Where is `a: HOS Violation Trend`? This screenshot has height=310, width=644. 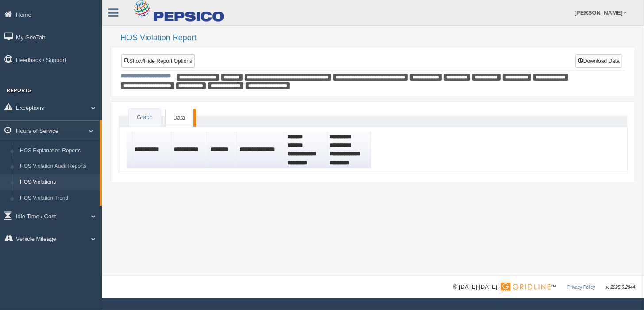 a: HOS Violation Trend is located at coordinates (58, 198).